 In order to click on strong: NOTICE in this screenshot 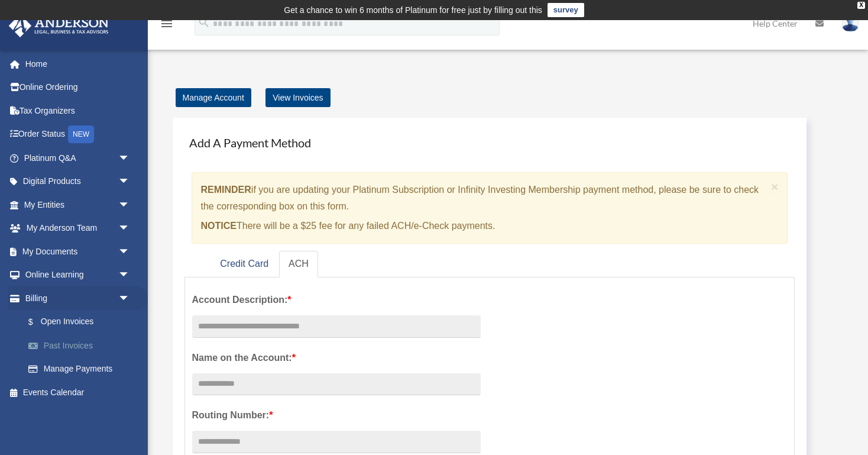, I will do `click(219, 226)`.